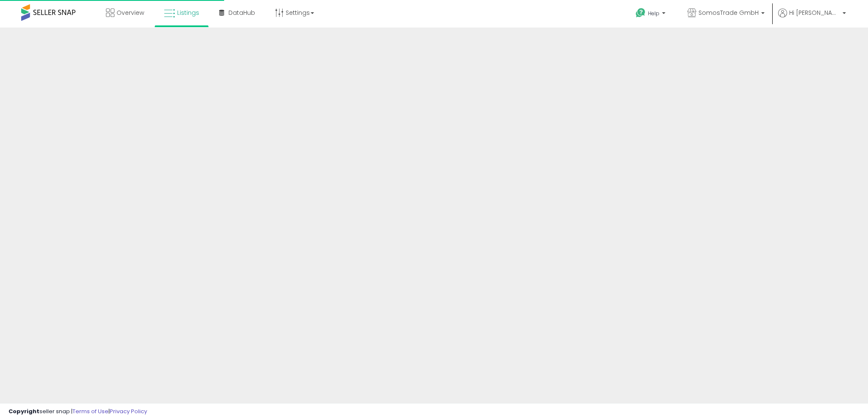  Describe the element at coordinates (640, 13) in the screenshot. I see `i: Get Help` at that location.